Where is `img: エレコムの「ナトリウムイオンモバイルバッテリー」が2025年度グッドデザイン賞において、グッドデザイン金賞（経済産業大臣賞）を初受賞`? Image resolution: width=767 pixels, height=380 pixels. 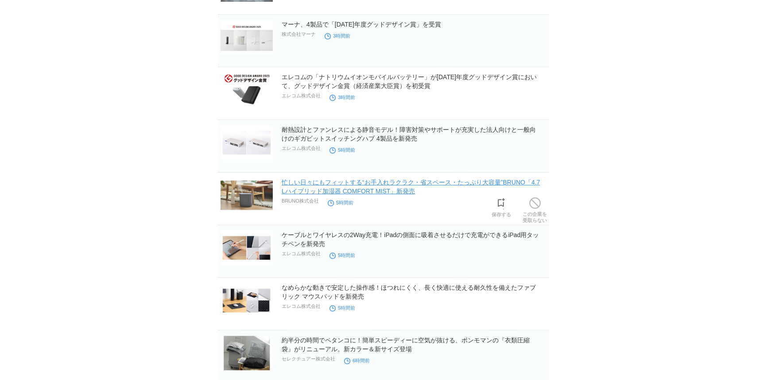
img: エレコムの「ナトリウムイオンモバイルバッテリー」が2025年度グッドデザイン賞において、グッドデザイン金賞（経済産業大臣賞）を初受賞 is located at coordinates (247, 90).